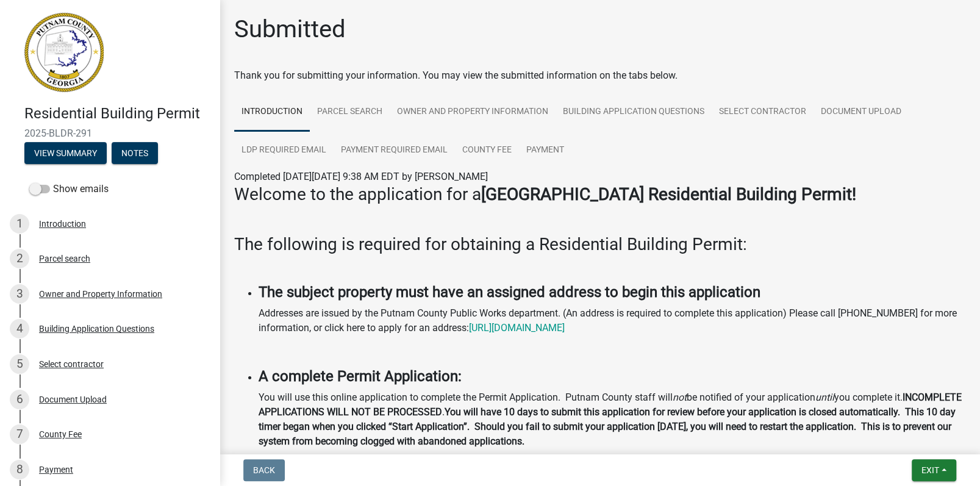  Describe the element at coordinates (679, 397) in the screenshot. I see `i: not` at that location.